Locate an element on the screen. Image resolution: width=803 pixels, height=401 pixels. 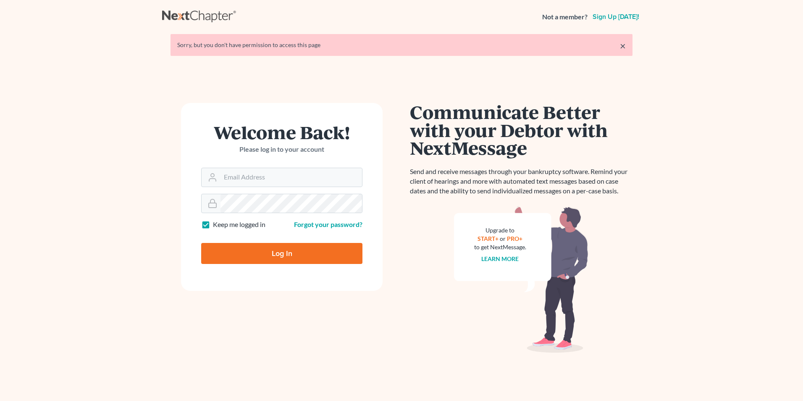
a: Forgot your password? is located at coordinates (328, 224).